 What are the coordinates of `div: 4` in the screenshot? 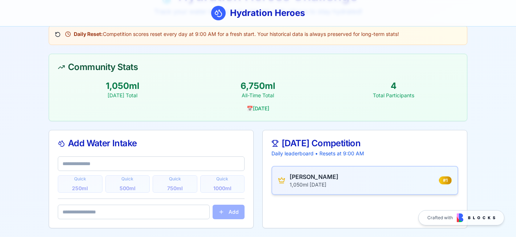 It's located at (393, 86).